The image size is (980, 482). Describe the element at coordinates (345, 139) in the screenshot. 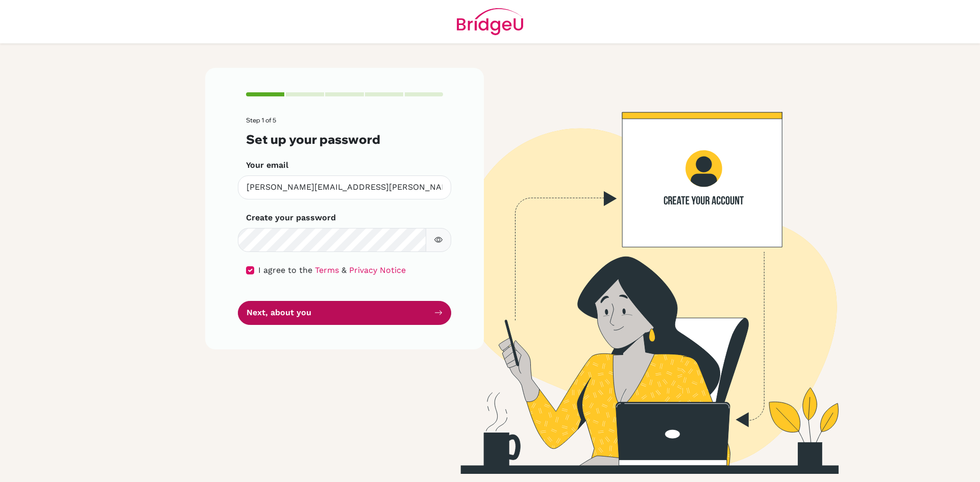

I see `h3: Set up your password` at that location.